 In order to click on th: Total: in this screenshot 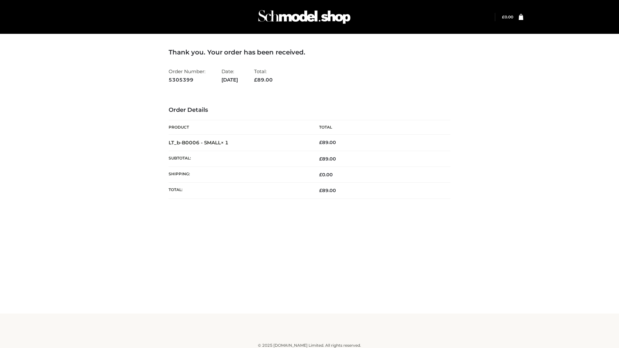, I will do `click(239, 191)`.